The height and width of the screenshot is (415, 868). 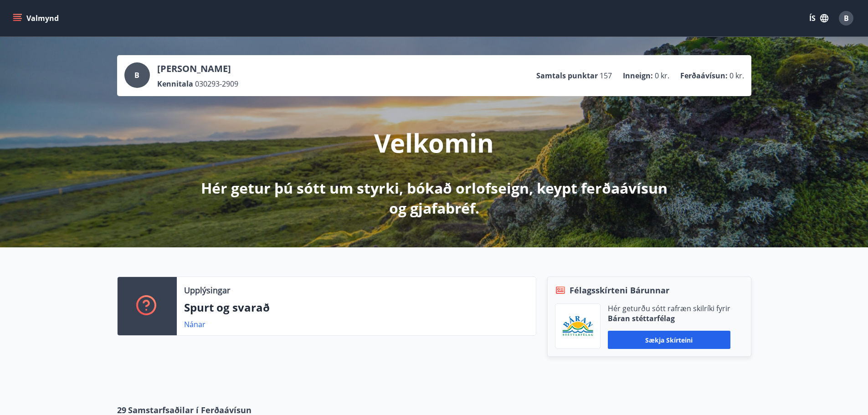 What do you see at coordinates (566, 76) in the screenshot?
I see `p: Samtals punktar` at bounding box center [566, 76].